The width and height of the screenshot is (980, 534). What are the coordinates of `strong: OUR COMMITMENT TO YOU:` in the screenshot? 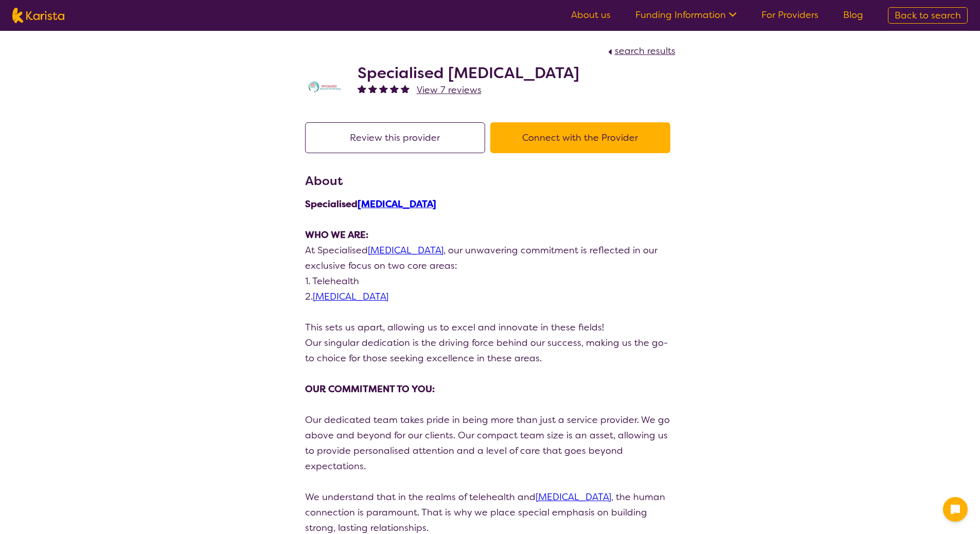 It's located at (370, 389).